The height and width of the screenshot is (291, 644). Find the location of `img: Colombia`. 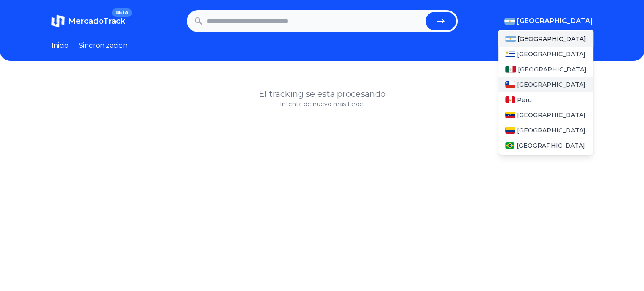

img: Colombia is located at coordinates (510, 130).